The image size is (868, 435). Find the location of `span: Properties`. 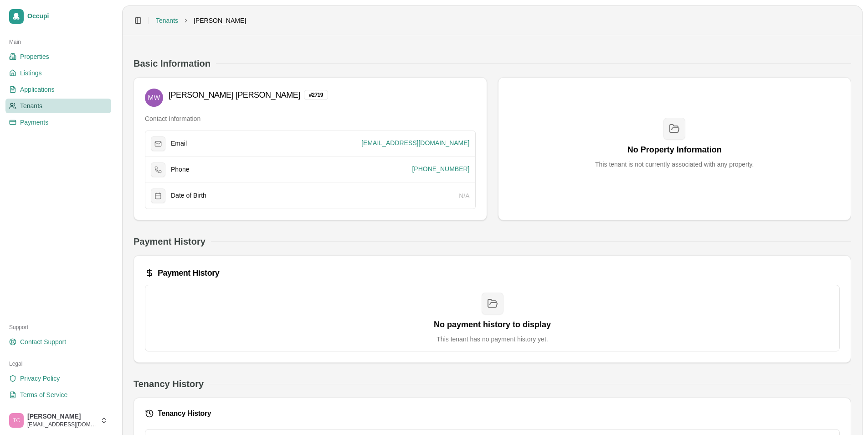

span: Properties is located at coordinates (35, 57).